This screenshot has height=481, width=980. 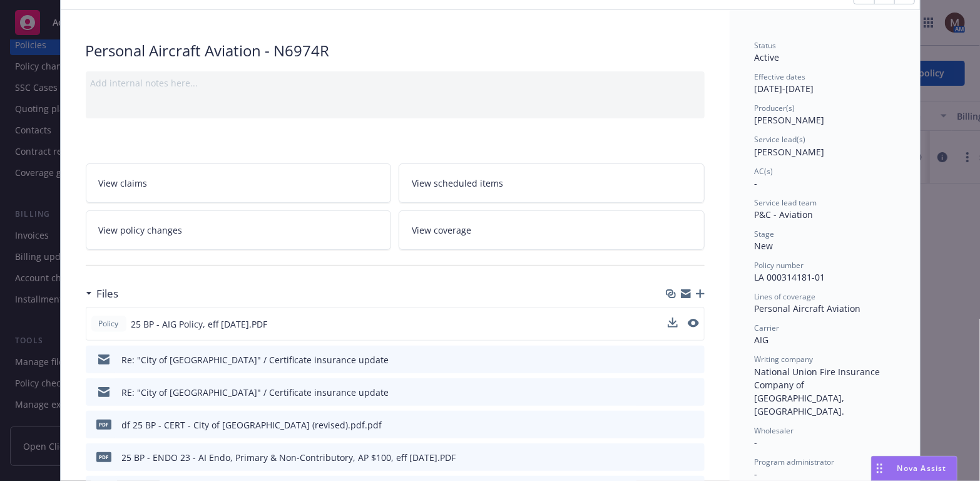 What do you see at coordinates (914, 468) in the screenshot?
I see `button: Nova Assist` at bounding box center [914, 468].